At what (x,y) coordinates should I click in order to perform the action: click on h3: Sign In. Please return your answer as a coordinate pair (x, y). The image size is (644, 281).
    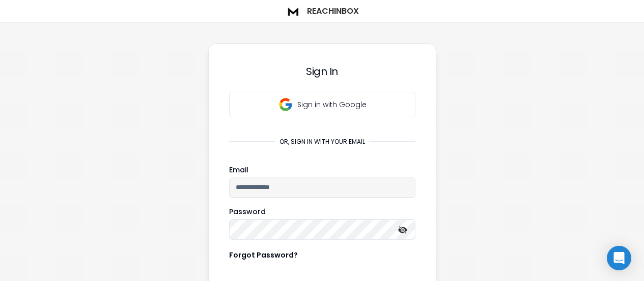
    Looking at the image, I should click on (323, 71).